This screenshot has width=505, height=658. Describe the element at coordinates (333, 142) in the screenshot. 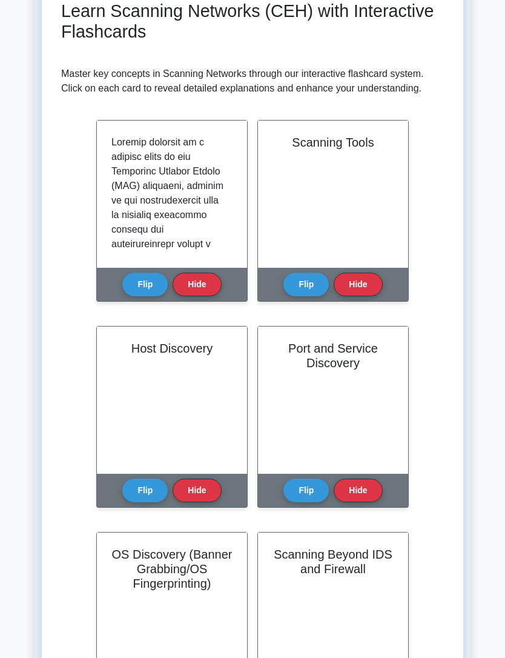

I see `h2: Scanning Tools` at that location.